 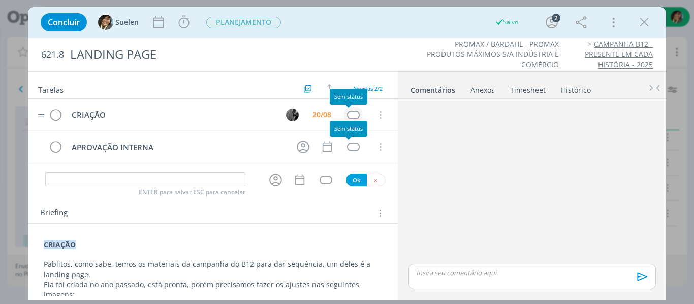 What do you see at coordinates (177, 147) in the screenshot?
I see `div: APROVAÇÃO INTERNA` at bounding box center [177, 147].